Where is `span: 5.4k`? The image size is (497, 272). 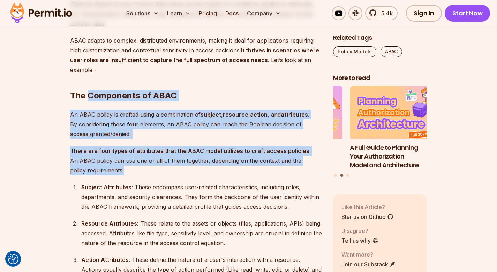
span: 5.4k is located at coordinates (385, 13).